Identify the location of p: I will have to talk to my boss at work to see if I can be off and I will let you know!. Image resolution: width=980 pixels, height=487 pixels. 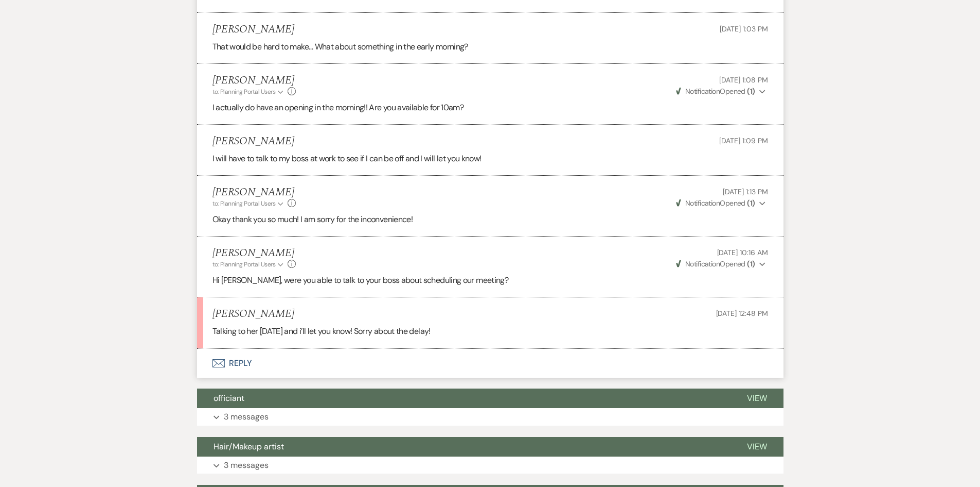
(490, 159).